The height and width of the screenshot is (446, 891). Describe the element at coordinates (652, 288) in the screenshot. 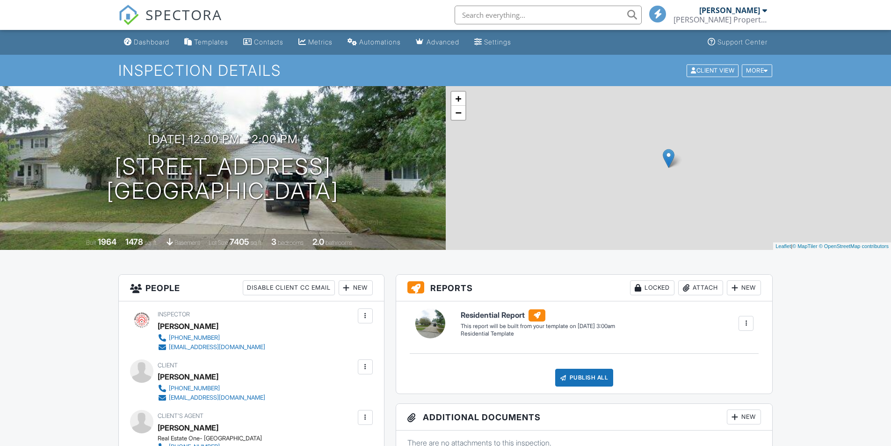

I see `div: Locked` at that location.